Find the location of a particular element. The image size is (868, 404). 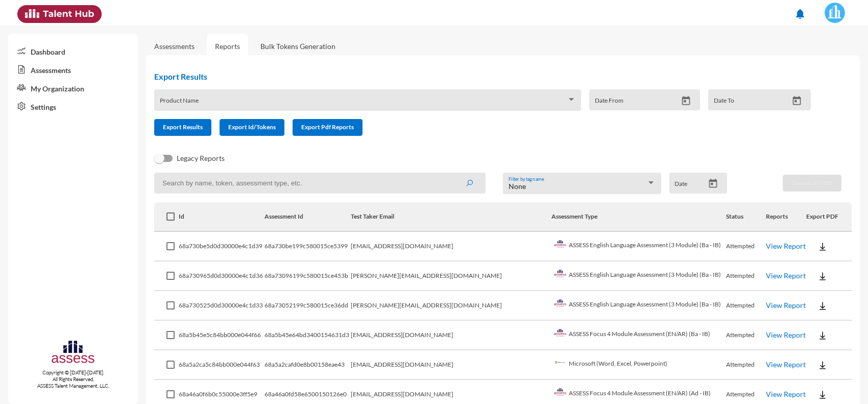

td: 68a730965d0d30000e4c1d36 is located at coordinates (222, 276).